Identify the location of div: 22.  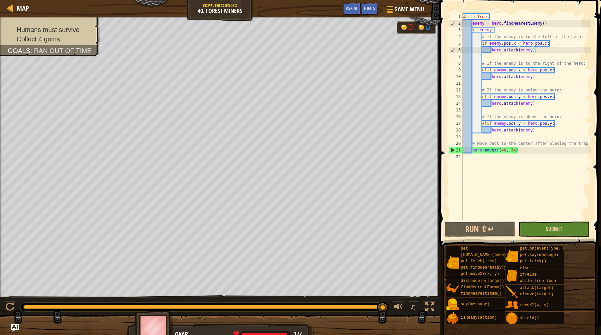
(456, 157).